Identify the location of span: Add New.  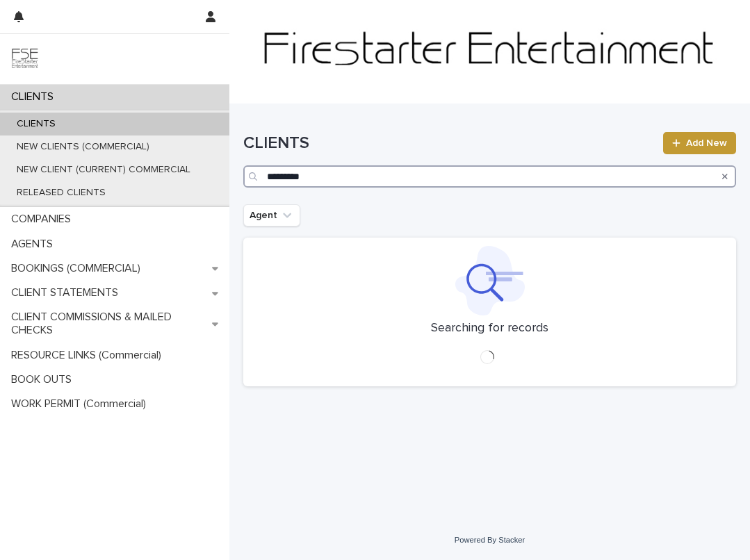
(706, 143).